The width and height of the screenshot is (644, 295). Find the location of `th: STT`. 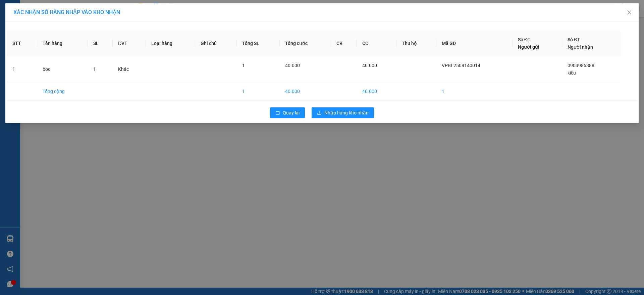

th: STT is located at coordinates (22, 43).